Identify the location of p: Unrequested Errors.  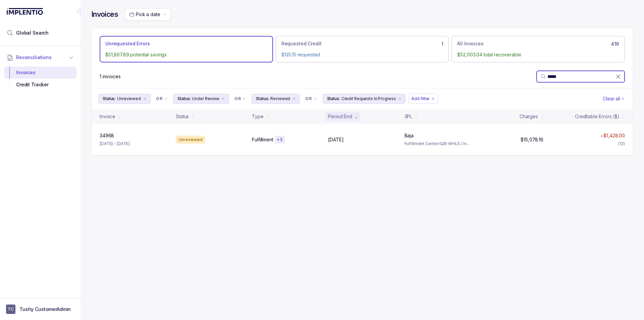
(128, 44).